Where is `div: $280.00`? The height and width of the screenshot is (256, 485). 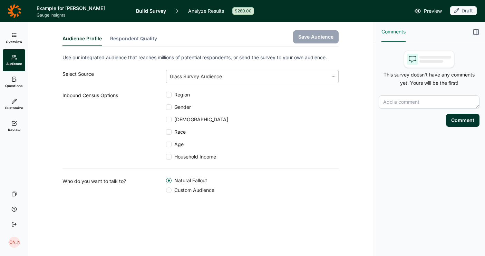 div: $280.00 is located at coordinates (243, 11).